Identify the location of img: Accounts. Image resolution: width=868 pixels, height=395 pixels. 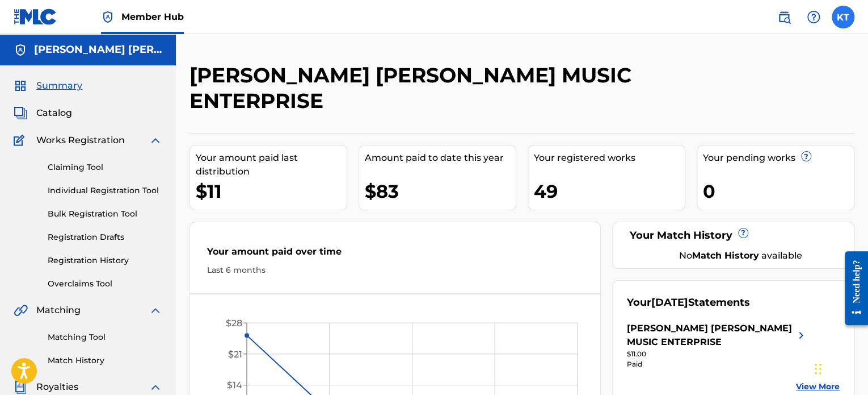
(20, 50).